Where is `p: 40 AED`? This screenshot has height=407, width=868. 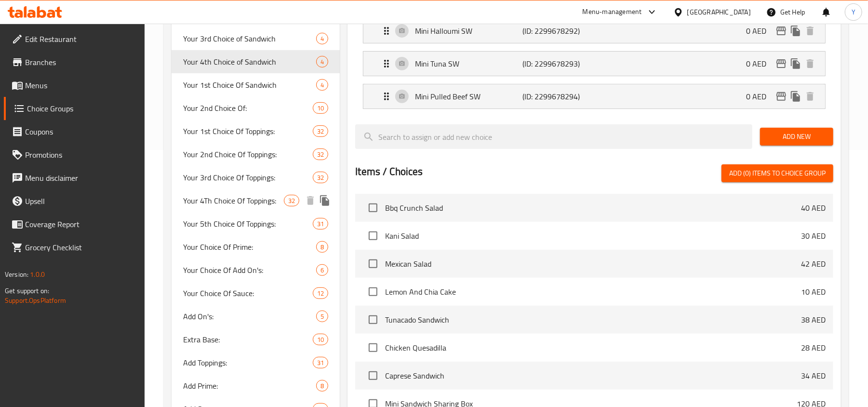
p: 40 AED is located at coordinates (813, 208).